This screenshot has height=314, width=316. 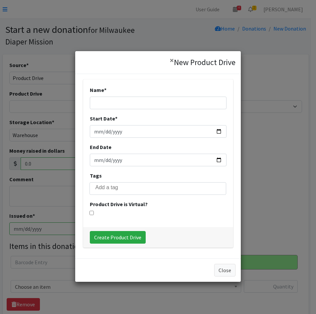 What do you see at coordinates (96, 176) in the screenshot?
I see `label: Tags` at bounding box center [96, 176].